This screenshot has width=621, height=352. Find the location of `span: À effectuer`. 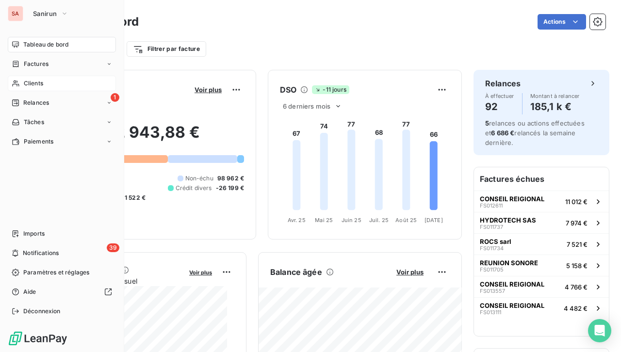

span: À effectuer is located at coordinates (500, 96).